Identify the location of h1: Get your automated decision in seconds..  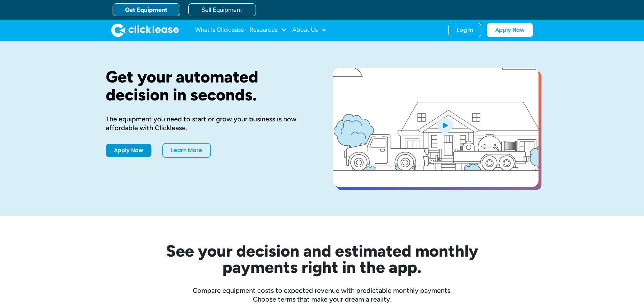
(208, 86).